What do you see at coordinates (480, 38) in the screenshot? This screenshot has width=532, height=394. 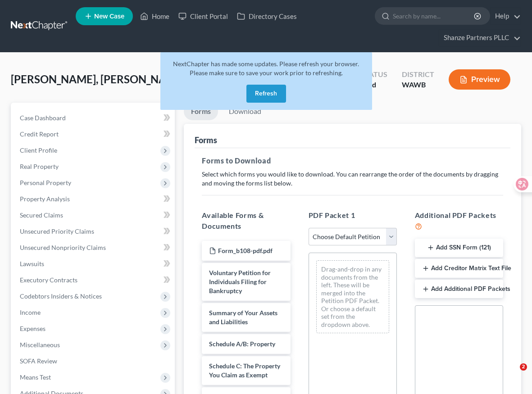 I see `a: Shanze Partners PLLC` at bounding box center [480, 38].